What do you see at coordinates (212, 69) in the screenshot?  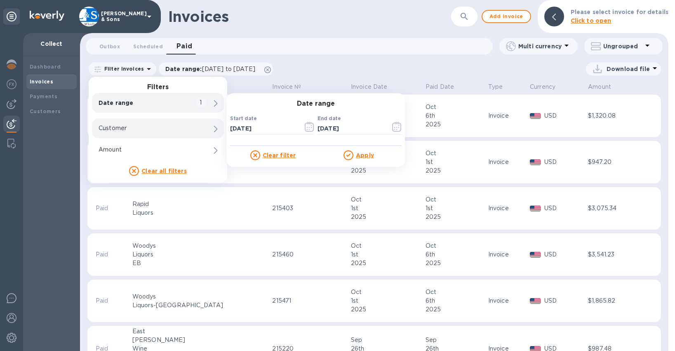 I see `p: Date range :` at bounding box center [212, 69].